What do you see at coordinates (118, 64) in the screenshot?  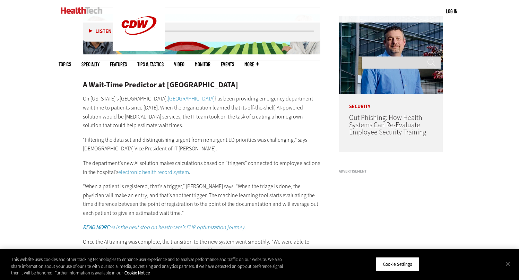 I see `a: Features` at bounding box center [118, 64].